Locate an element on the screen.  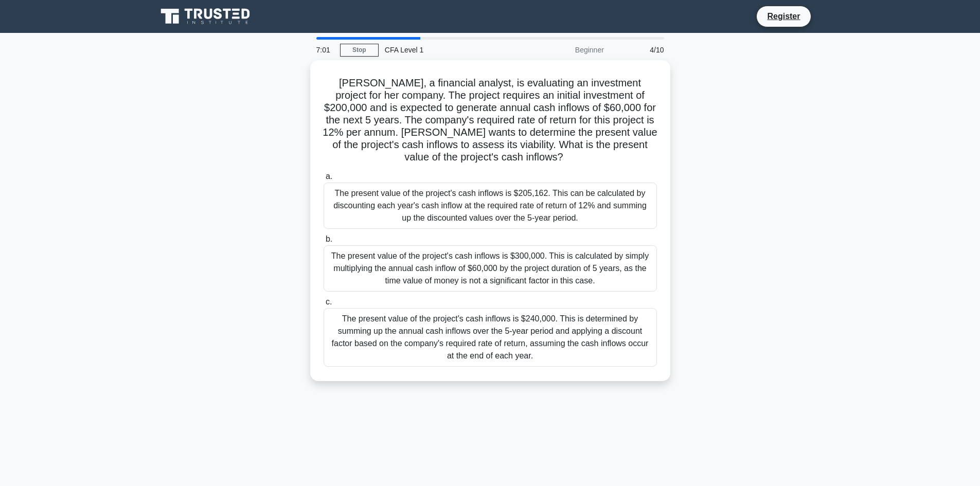
div: The present value of the project's cash inflows is $240,000. This is determined by summing up the... is located at coordinates (490, 337).